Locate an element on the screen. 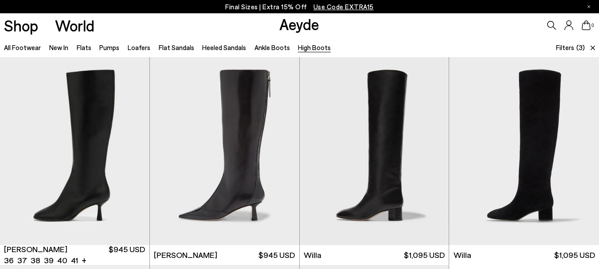  li: 37 is located at coordinates (22, 260).